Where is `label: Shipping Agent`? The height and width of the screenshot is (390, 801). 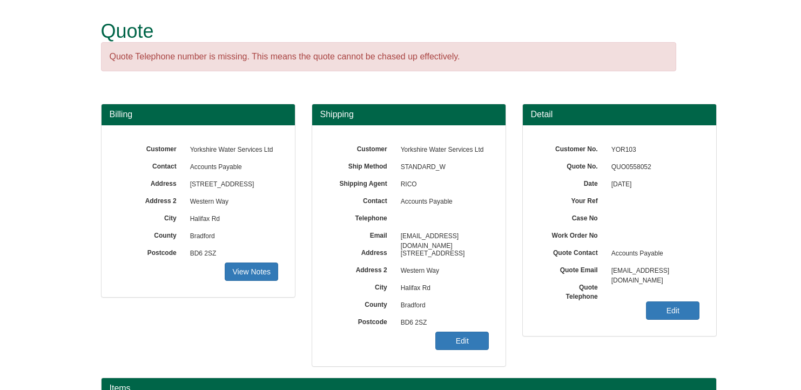
label: Shipping Agent is located at coordinates (362, 182).